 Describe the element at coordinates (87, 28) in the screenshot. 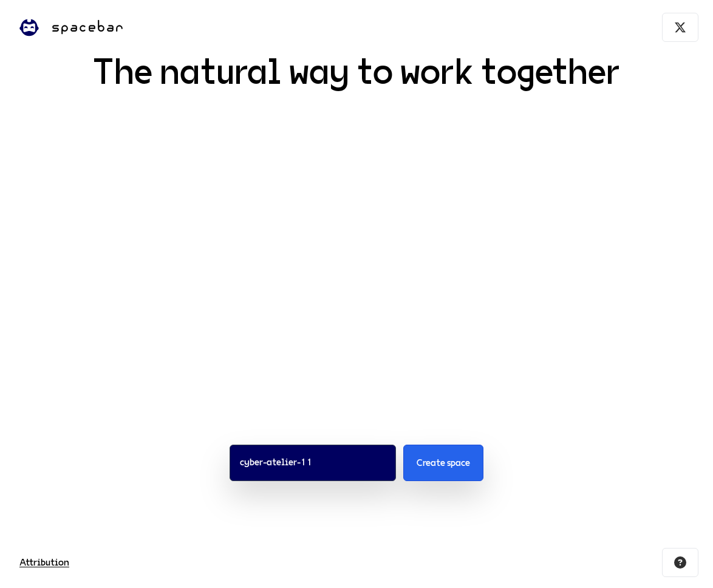

I see `span: spacebar` at that location.